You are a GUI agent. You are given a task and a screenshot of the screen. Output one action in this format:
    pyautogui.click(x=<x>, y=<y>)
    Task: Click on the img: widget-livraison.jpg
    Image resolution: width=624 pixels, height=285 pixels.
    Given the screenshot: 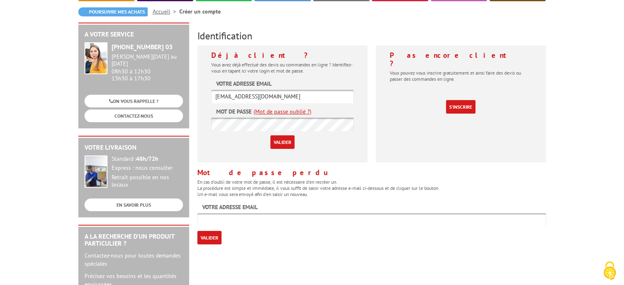 What is the action you would take?
    pyautogui.click(x=96, y=171)
    